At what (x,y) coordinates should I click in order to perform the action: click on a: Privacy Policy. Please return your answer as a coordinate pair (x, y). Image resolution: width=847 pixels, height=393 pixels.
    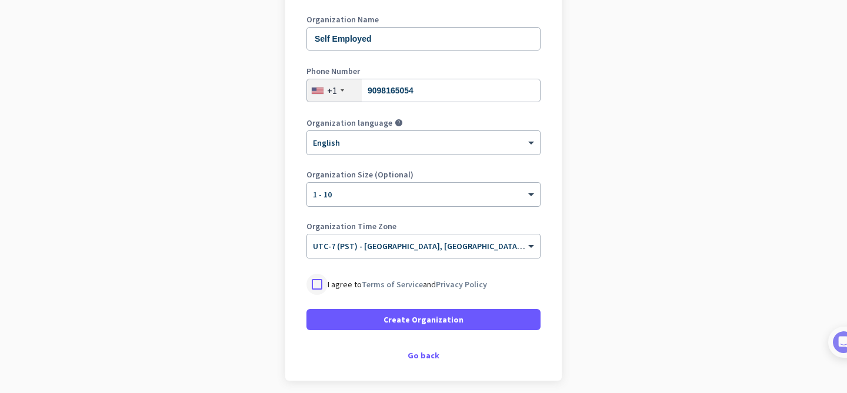
    Looking at the image, I should click on (461, 285).